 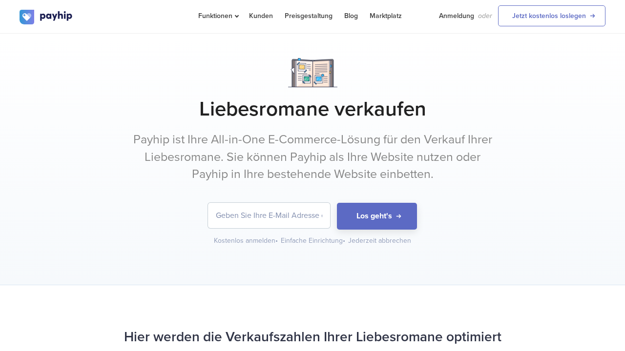 What do you see at coordinates (46, 17) in the screenshot?
I see `img: logo.svg` at bounding box center [46, 17].